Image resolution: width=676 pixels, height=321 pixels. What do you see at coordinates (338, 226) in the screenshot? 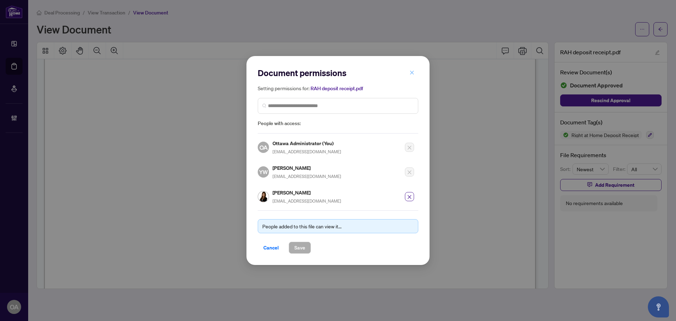
I see `div: People added to this file can view it...` at bounding box center [338, 226].